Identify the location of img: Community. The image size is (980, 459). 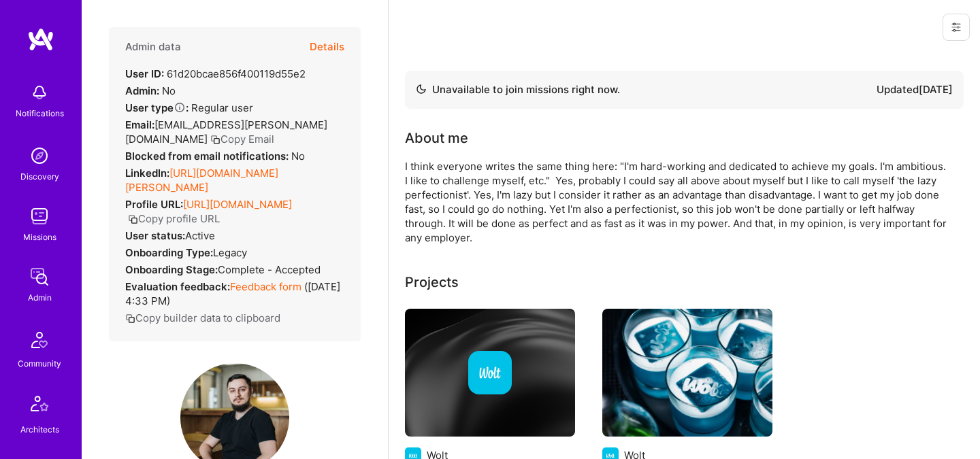
(40, 340).